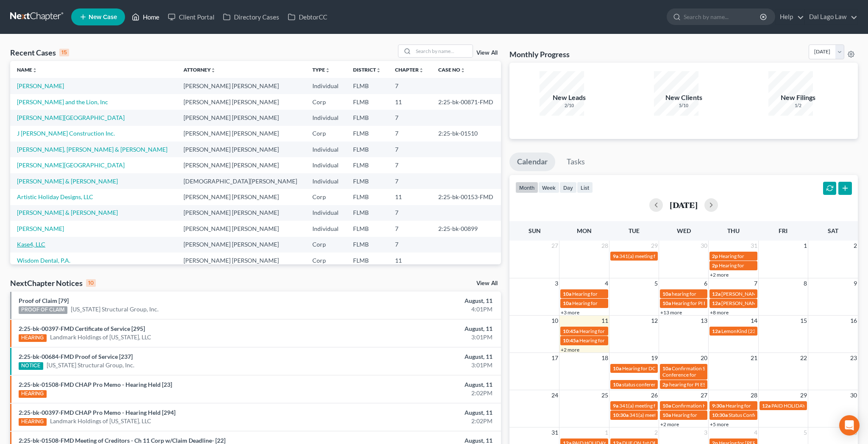 This screenshot has width=868, height=444. I want to click on span: Wed, so click(684, 231).